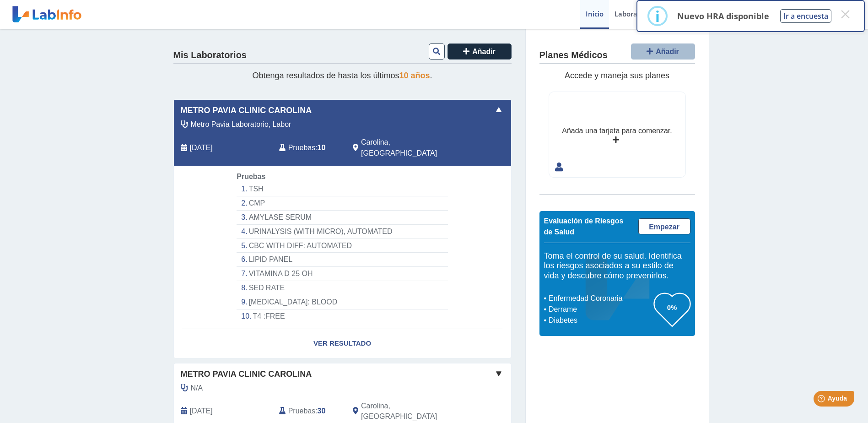  What do you see at coordinates (617, 131) in the screenshot?
I see `div: Añada una tarjeta para comenzar.` at bounding box center [617, 131].